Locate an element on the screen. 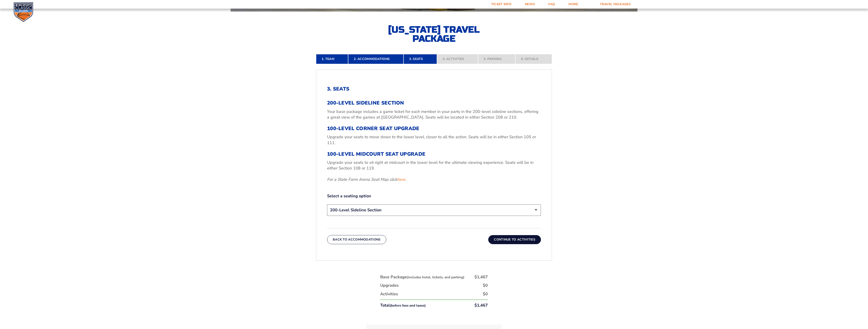  h3: 100-Level Corner Seat Upgrade is located at coordinates (434, 129).